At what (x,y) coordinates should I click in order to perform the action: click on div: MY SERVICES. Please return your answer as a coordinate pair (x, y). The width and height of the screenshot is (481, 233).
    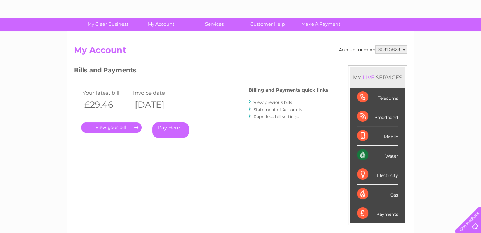
    Looking at the image, I should click on (378, 77).